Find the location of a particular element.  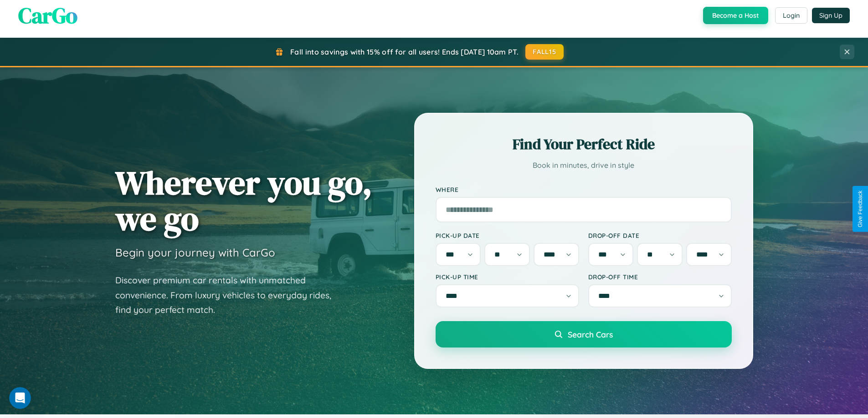

span: CarGo is located at coordinates (48, 15).